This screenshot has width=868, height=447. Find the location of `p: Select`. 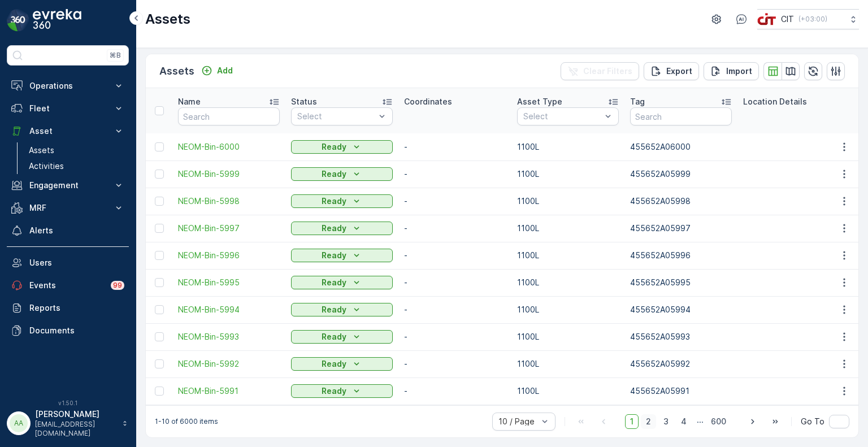

p: Select is located at coordinates (336, 117).